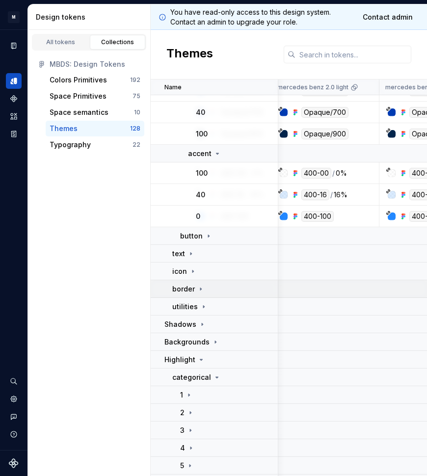 This screenshot has width=427, height=476. What do you see at coordinates (14, 134) in the screenshot?
I see `div: Storybook stories` at bounding box center [14, 134].